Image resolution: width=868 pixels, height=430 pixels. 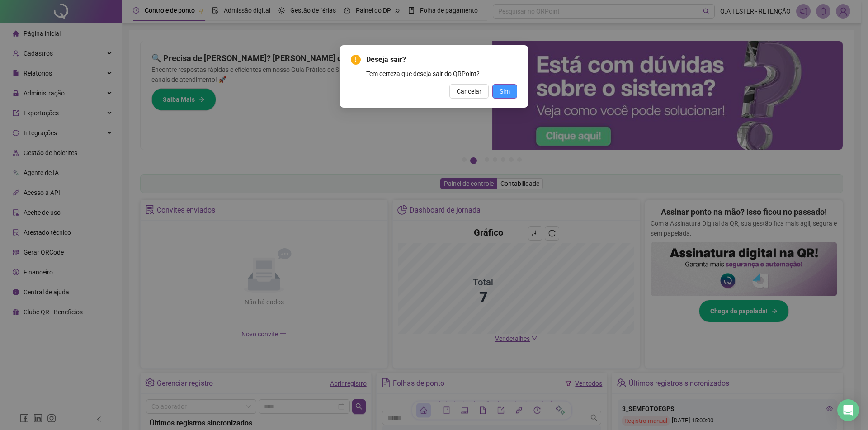 I want to click on div: Open Intercom Messenger, so click(x=848, y=410).